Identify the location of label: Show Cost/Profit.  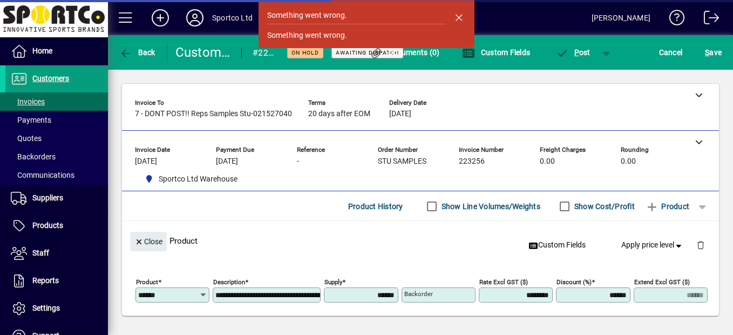
(604, 206).